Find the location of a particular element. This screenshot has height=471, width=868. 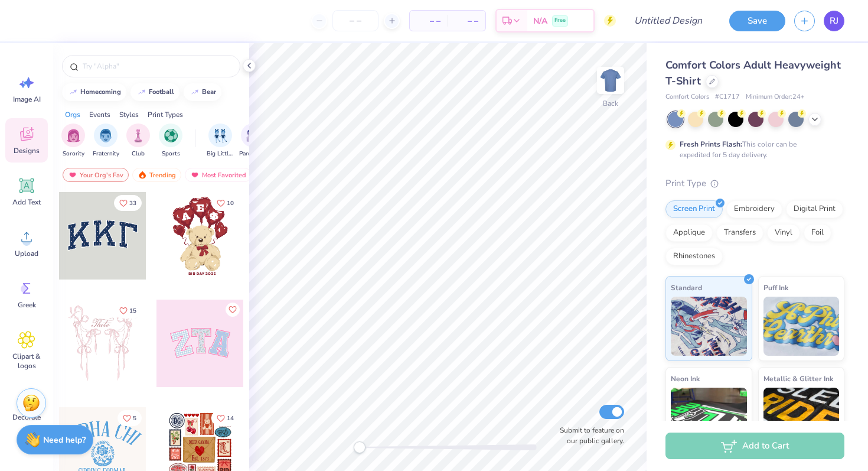

span: Clipart & logos is located at coordinates (27, 361).